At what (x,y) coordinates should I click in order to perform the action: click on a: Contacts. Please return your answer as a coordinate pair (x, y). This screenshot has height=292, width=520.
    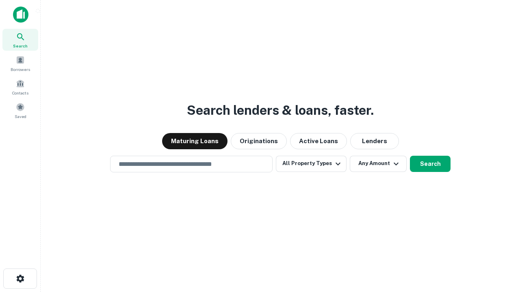
    Looking at the image, I should click on (20, 87).